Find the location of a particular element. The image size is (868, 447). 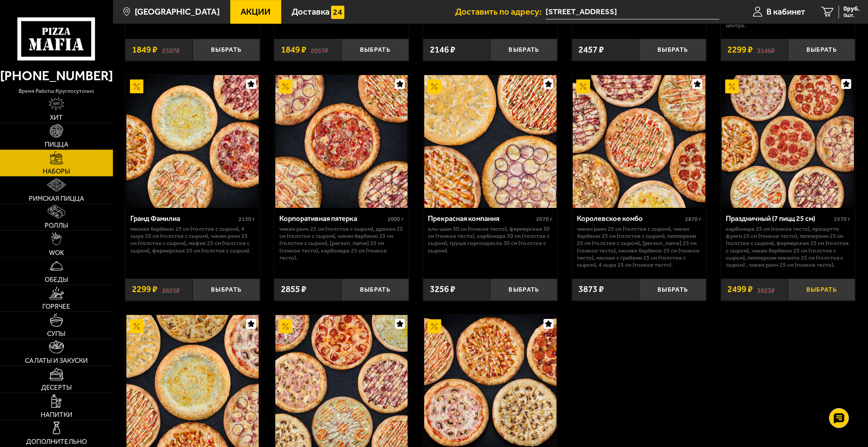

a: АкционныйПрекрасная компания is located at coordinates (490, 141).